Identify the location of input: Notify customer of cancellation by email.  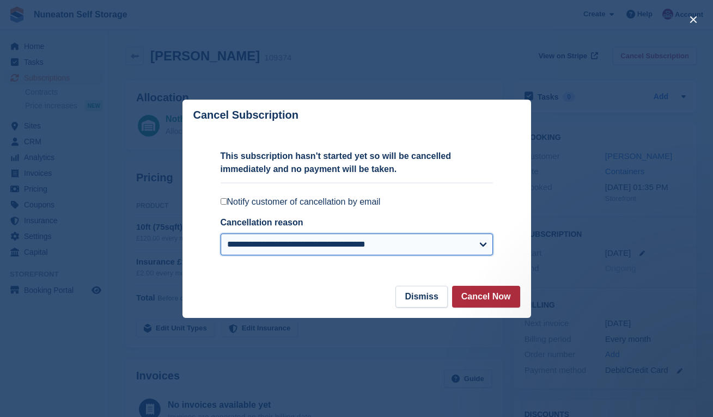
(224, 201).